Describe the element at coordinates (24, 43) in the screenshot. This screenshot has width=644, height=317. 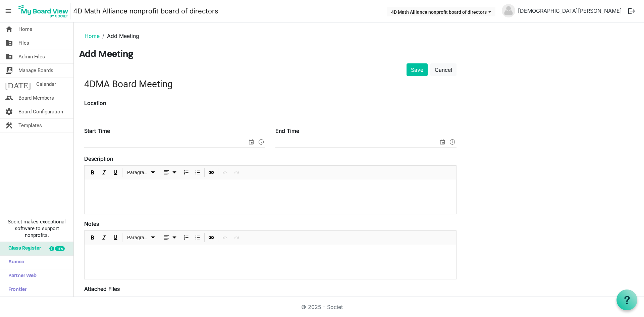
I see `span: Files` at that location.